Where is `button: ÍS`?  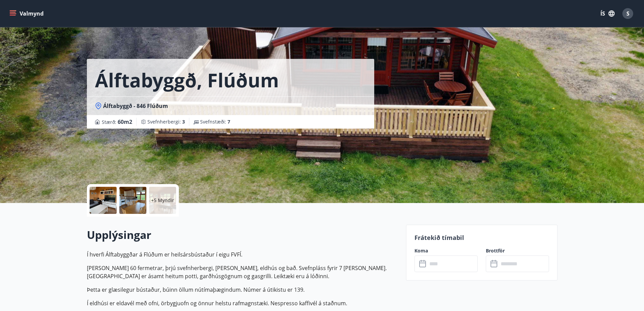
button: ÍS is located at coordinates (607, 14).